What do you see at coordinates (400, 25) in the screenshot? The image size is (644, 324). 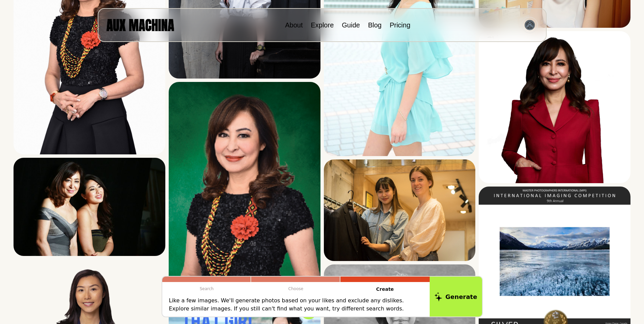 I see `a: Pricing` at bounding box center [400, 25].